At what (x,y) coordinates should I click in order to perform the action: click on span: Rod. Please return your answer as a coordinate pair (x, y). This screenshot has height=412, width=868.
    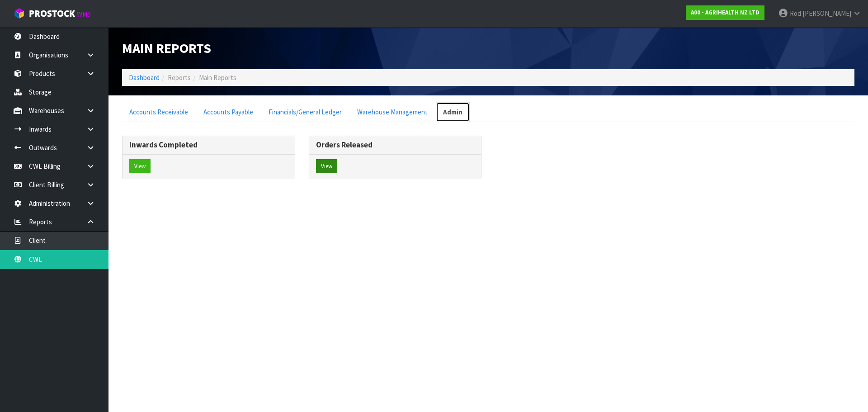
    Looking at the image, I should click on (795, 13).